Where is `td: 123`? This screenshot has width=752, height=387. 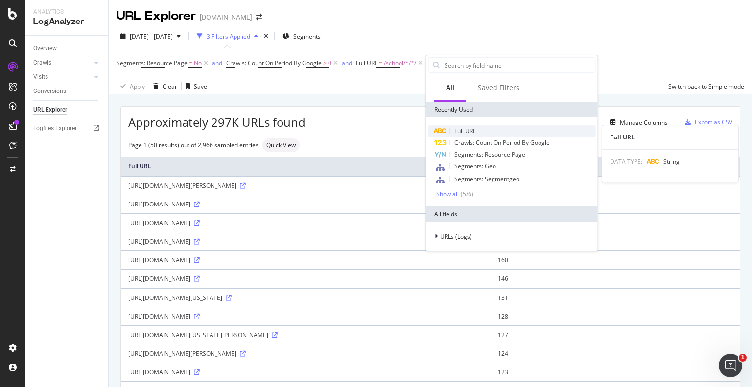 td: 123 is located at coordinates (615, 372).